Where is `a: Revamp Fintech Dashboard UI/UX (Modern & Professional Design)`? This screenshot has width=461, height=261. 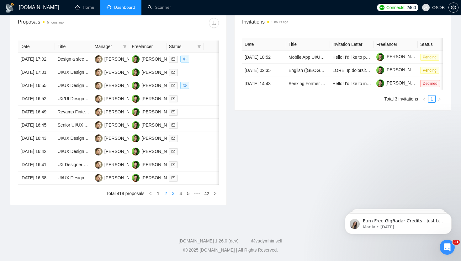
a: Revamp Fintech Dashboard UI/UX (Modern & Professional Design) is located at coordinates (123, 112).